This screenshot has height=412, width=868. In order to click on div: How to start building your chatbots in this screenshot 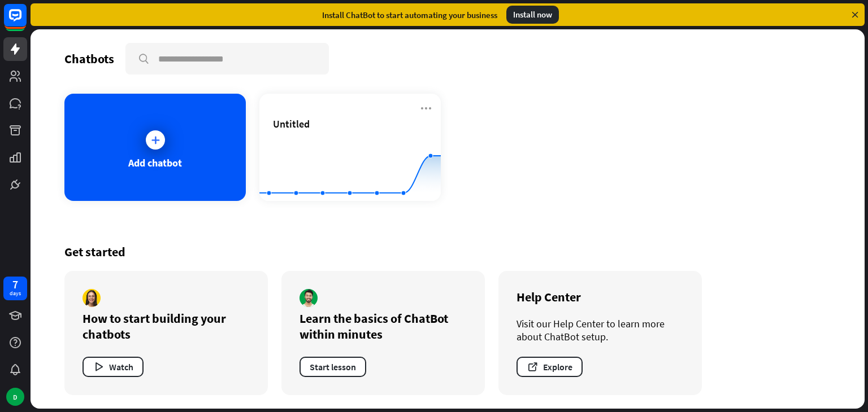, I will do `click(166, 327)`.